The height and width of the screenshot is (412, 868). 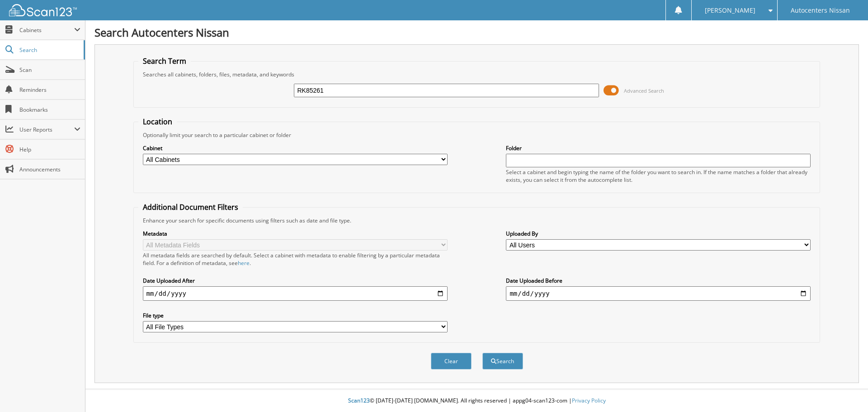 What do you see at coordinates (451, 361) in the screenshot?
I see `button: Clear` at bounding box center [451, 361].